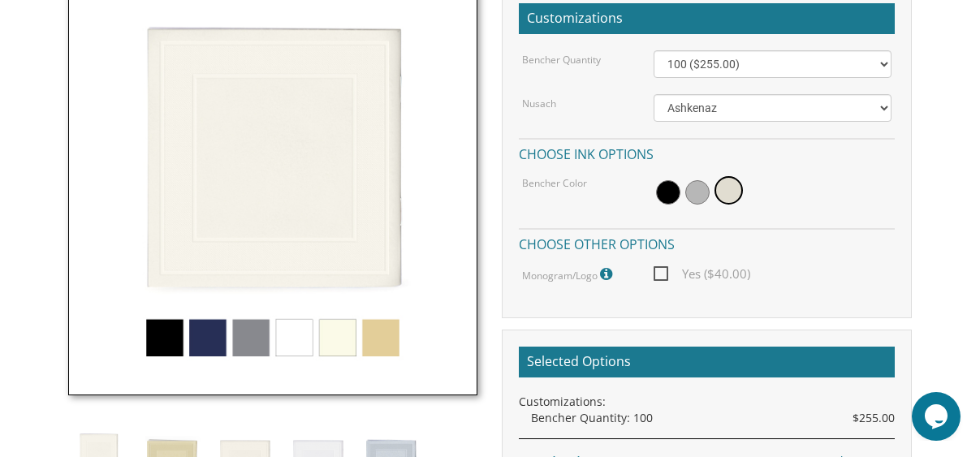 The image size is (980, 457). What do you see at coordinates (706, 19) in the screenshot?
I see `h2: Customizations` at bounding box center [706, 19].